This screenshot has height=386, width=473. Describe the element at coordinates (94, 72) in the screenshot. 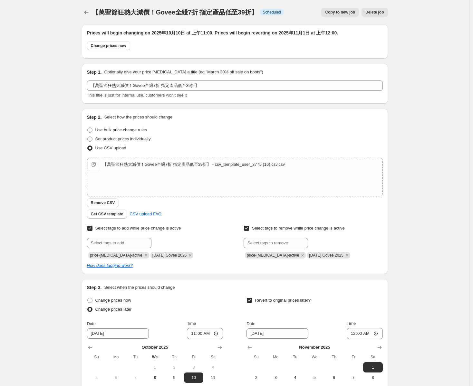

I see `h2: Step 1.` at that location.